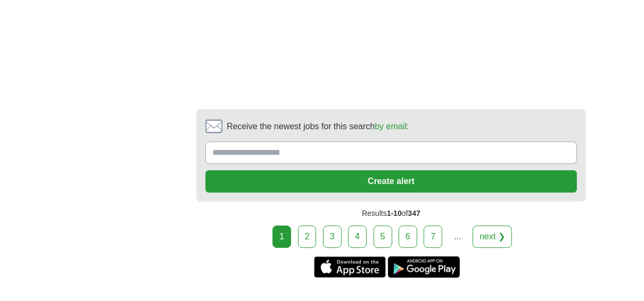  What do you see at coordinates (350, 267) in the screenshot?
I see `a: Get the iPhone app` at bounding box center [350, 267].